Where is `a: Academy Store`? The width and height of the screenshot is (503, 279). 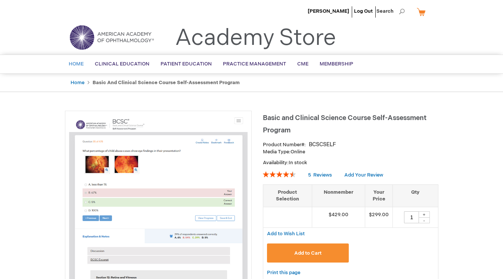
a: Academy Store is located at coordinates (256, 38).